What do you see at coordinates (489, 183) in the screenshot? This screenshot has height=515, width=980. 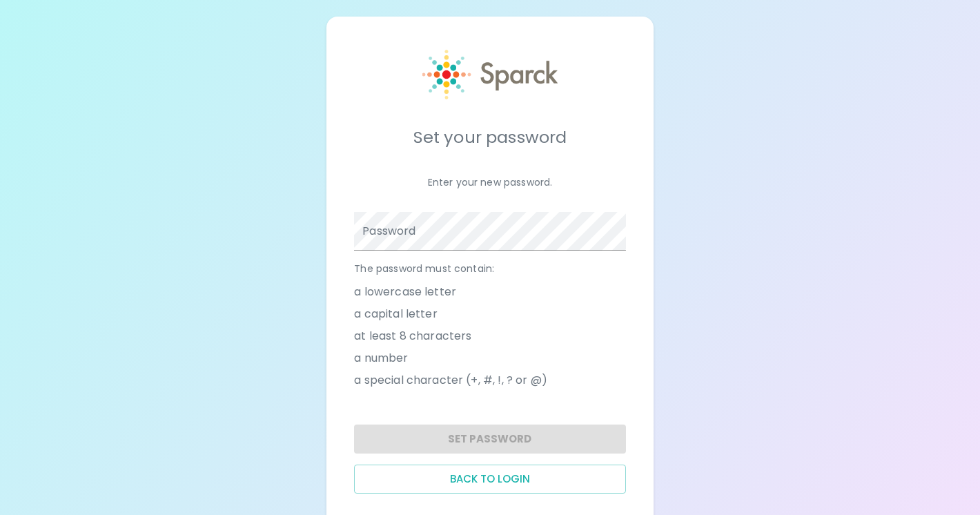 I see `p: Enter your new password.` at bounding box center [489, 183].